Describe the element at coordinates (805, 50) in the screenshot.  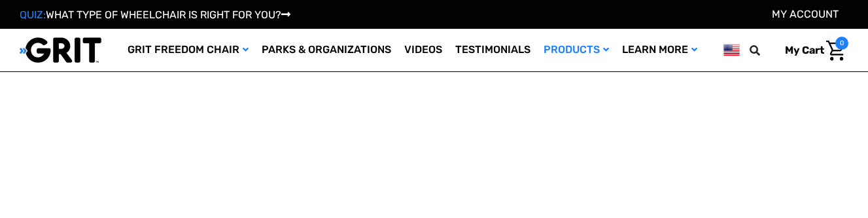
I see `span: My Cart` at that location.